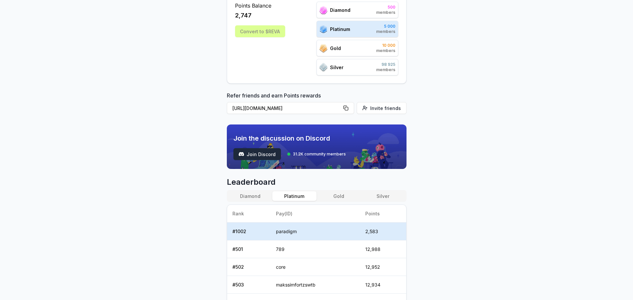 The height and width of the screenshot is (300, 633). What do you see at coordinates (315, 285) in the screenshot?
I see `td: makssimfortzswtb` at bounding box center [315, 285].